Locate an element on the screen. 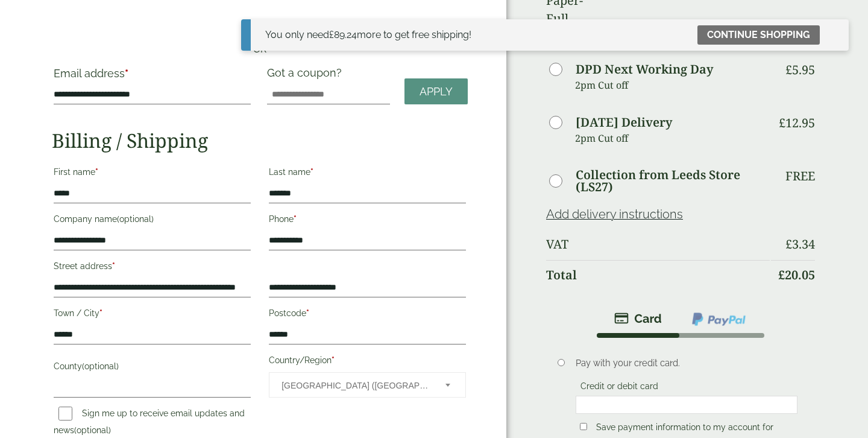 The width and height of the screenshot is (868, 438). bdi: 3.34 is located at coordinates (800, 244).